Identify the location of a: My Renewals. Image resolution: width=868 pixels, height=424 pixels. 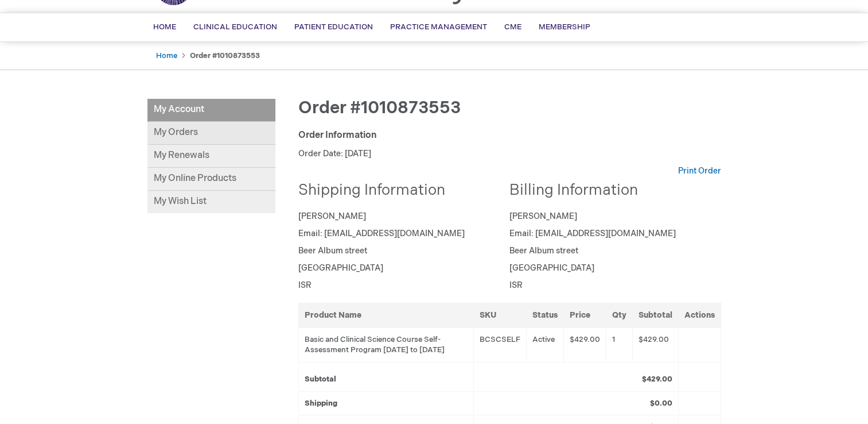
(211, 156).